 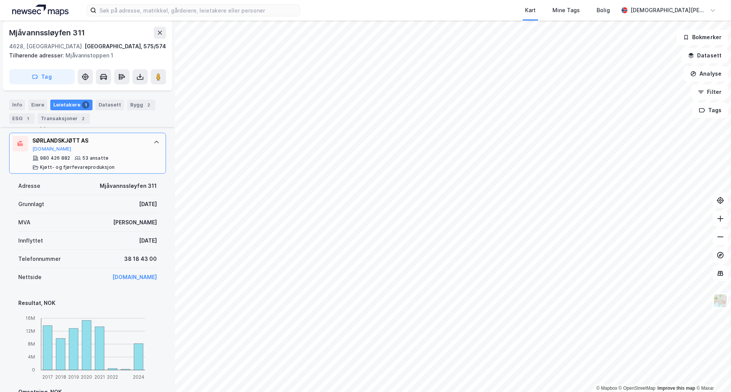 What do you see at coordinates (705, 74) in the screenshot?
I see `button: Analyse` at bounding box center [705, 74].